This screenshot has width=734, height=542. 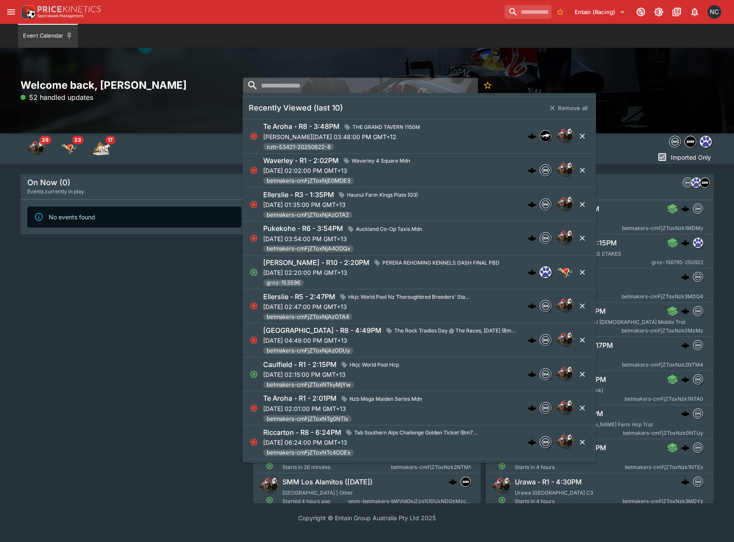 I want to click on span: betmakers-cmFjZToxNjAzODUy, so click(x=308, y=351).